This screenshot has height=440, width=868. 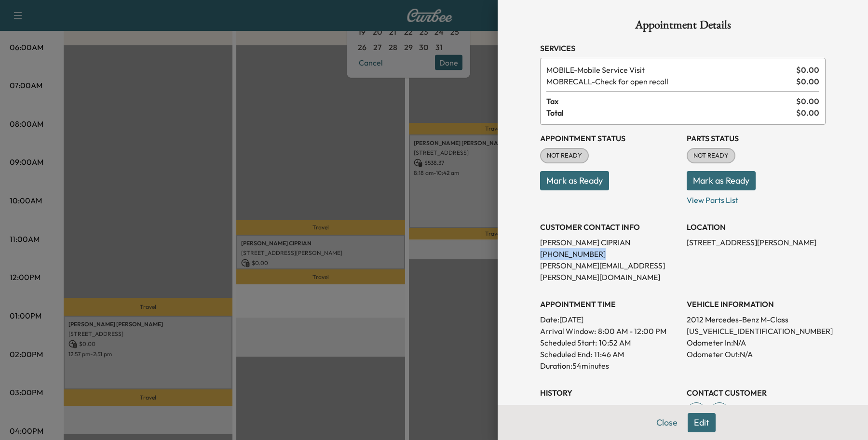 I want to click on p: 11:46 AM, so click(x=609, y=354).